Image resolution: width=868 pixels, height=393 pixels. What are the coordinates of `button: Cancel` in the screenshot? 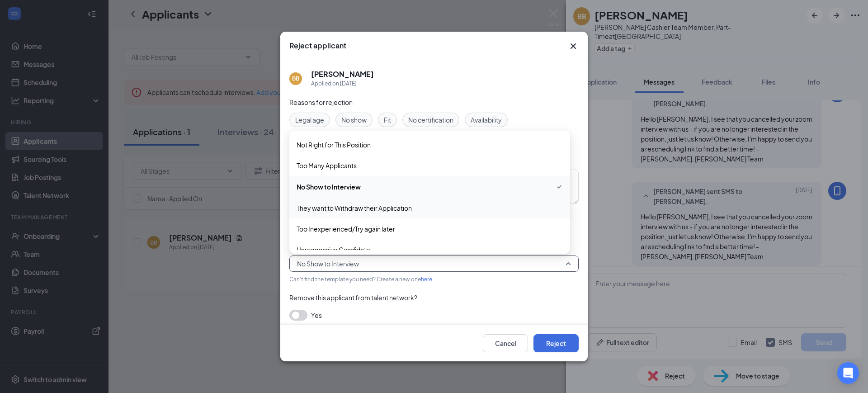 It's located at (505, 344).